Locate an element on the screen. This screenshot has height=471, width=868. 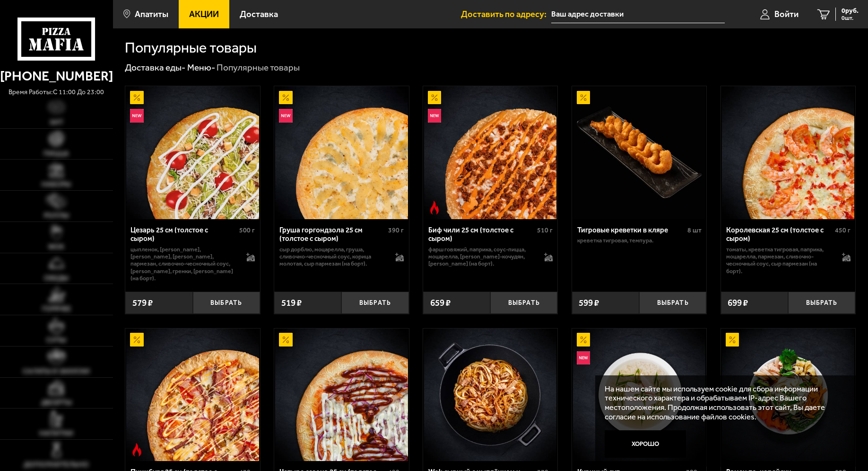
span: Обеды is located at coordinates (56, 277).